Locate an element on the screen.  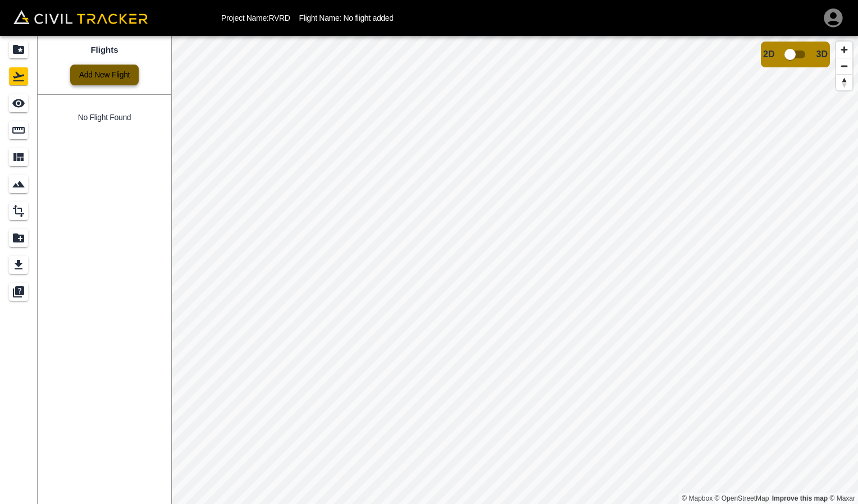
a: Map feedback is located at coordinates (799, 498).